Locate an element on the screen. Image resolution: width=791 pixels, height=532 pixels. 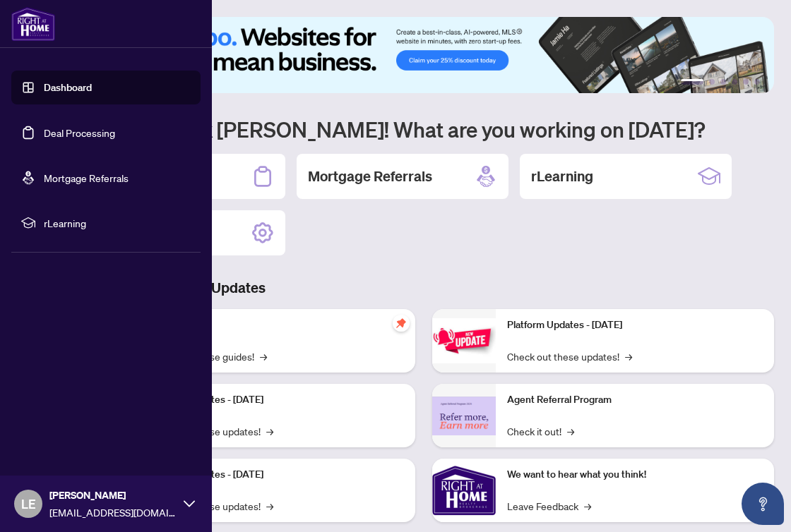
button: 6 is located at coordinates (757, 82).